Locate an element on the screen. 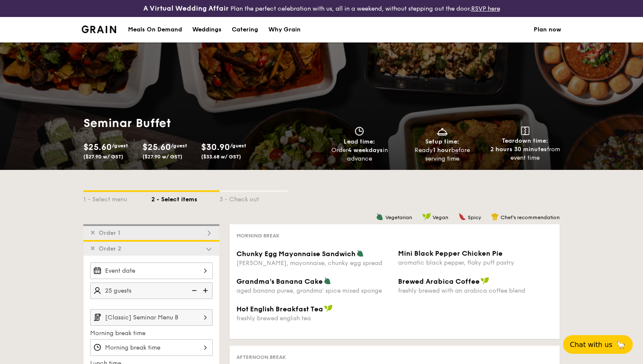  a: Meals On Demand is located at coordinates (155, 30).